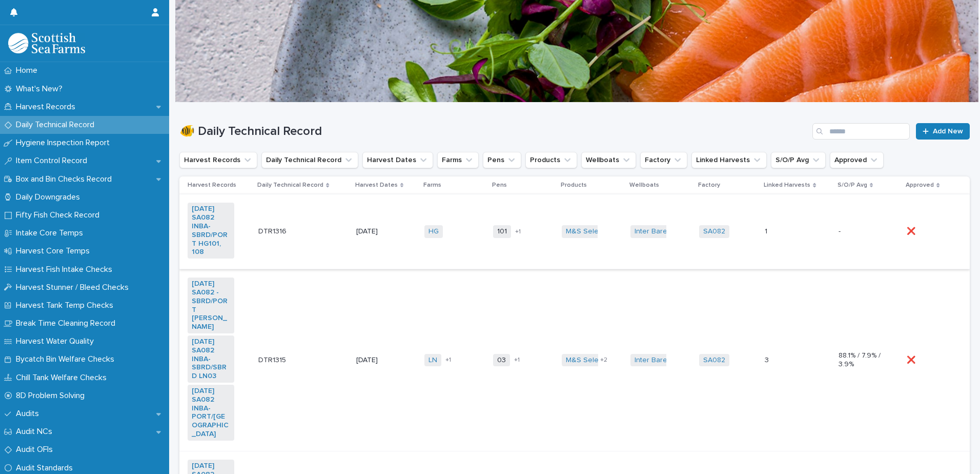 The width and height of the screenshot is (980, 474). Describe the element at coordinates (52, 396) in the screenshot. I see `p: 8D Problem Solving` at that location.